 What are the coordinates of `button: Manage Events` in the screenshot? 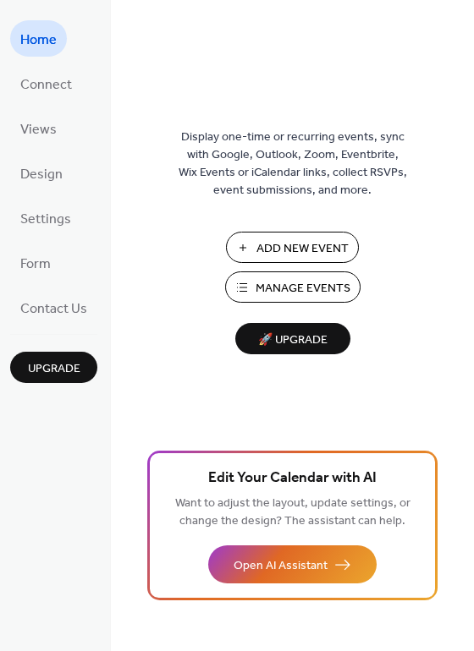 It's located at (293, 287).